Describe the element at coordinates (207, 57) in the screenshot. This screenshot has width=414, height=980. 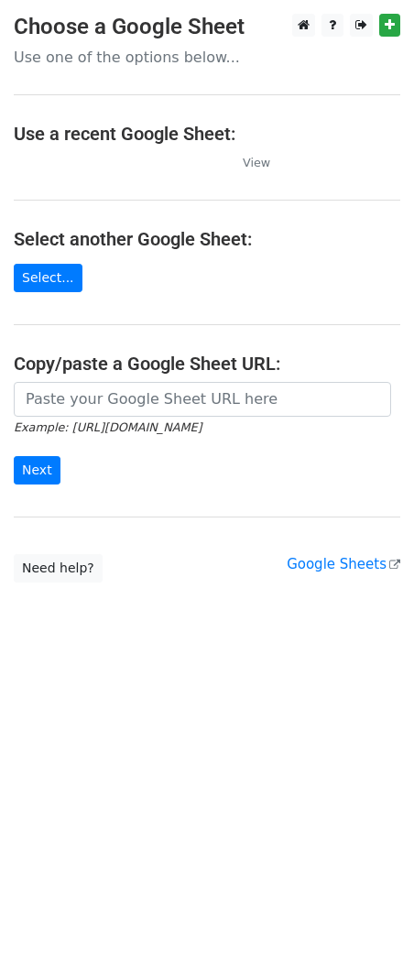
I see `p: Use one of the options below...` at that location.